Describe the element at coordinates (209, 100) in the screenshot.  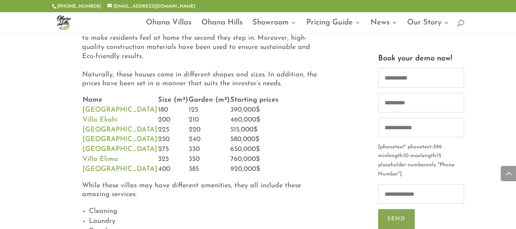
I see `strong: Garden (m²)` at that location.